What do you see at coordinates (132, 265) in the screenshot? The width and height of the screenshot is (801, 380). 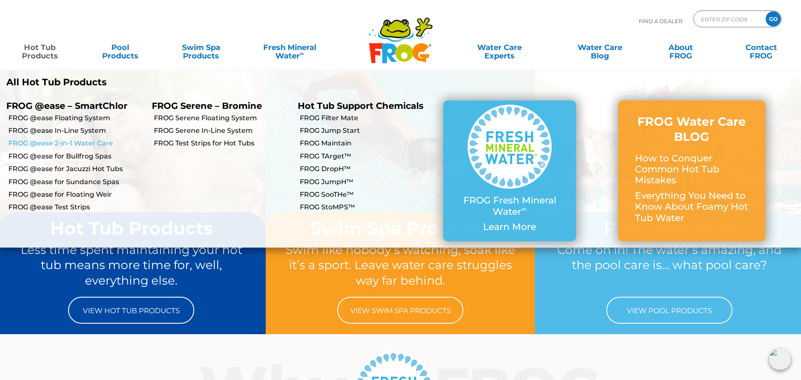 I see `p: Less time spent maintaining your hot tub means more time for, well, everything else.` at bounding box center [132, 265].